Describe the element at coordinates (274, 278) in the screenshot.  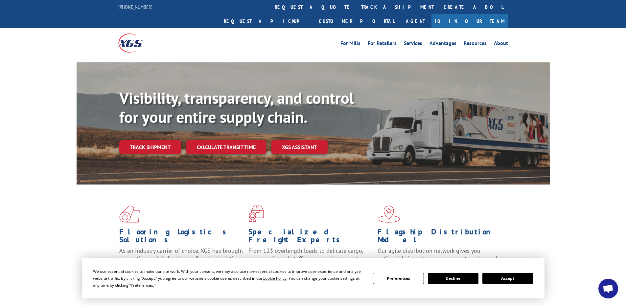
I see `span: Cookie Policy` at that location.